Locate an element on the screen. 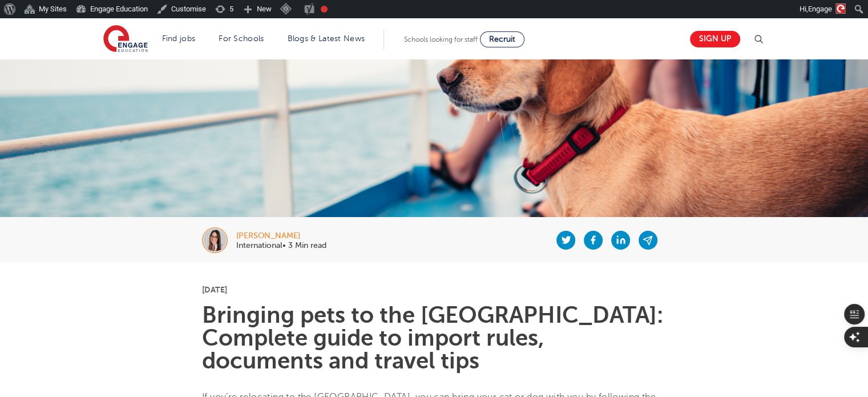 The width and height of the screenshot is (868, 397). img: Engage Education is located at coordinates (126, 40).